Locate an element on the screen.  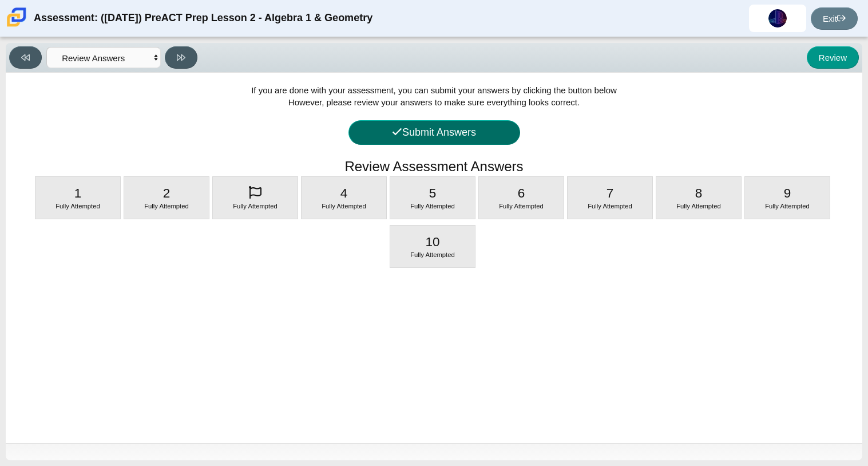
span: 2 is located at coordinates (167, 193).